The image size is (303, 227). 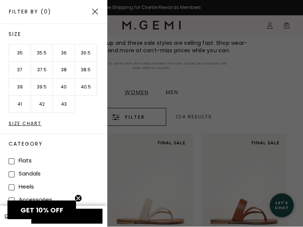 I want to click on li: 36.5, so click(x=86, y=53).